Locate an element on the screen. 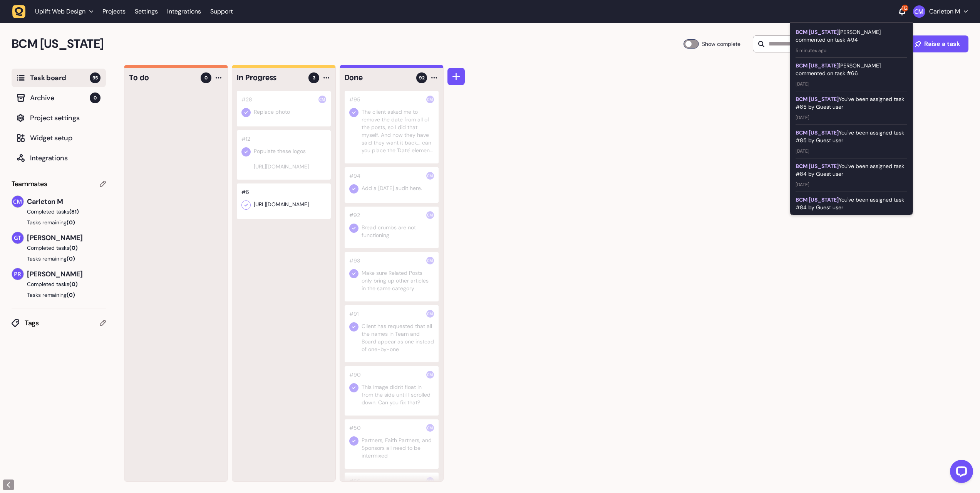 This screenshot has height=493, width=980. button: Completed tasks(81) is located at coordinates (56, 212).